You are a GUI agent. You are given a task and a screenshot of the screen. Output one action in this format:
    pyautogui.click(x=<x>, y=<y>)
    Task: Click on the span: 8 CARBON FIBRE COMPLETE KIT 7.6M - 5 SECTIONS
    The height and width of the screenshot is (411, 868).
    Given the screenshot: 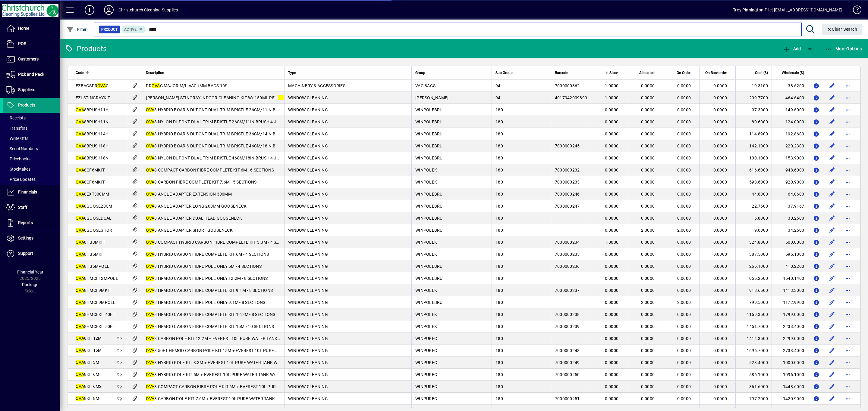 What is the action you would take?
    pyautogui.click(x=201, y=182)
    